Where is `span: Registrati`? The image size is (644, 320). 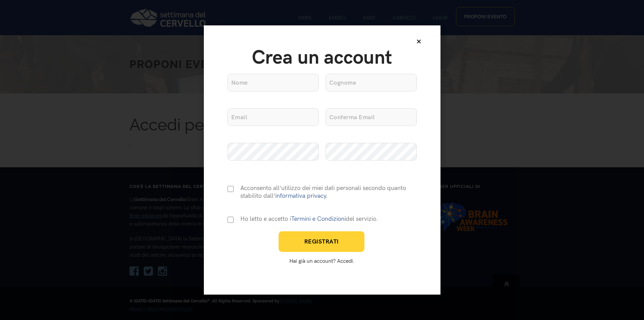
span: Registrati is located at coordinates (322, 241).